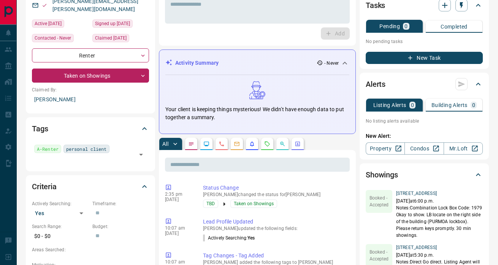 The width and height of the screenshot is (498, 265). What do you see at coordinates (298, 144) in the screenshot?
I see `svg: Agent Actions` at bounding box center [298, 144].